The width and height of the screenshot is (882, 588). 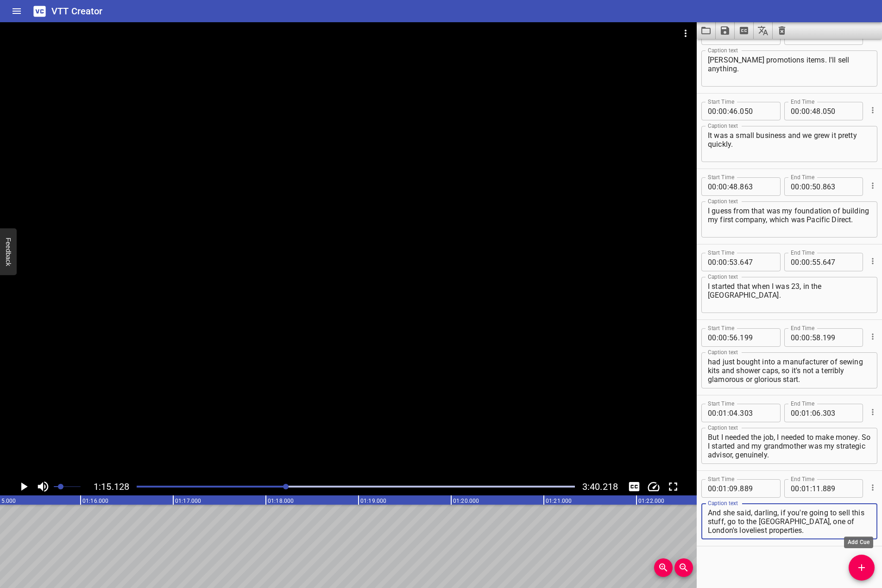 I want to click on input: 46, so click(x=733, y=112).